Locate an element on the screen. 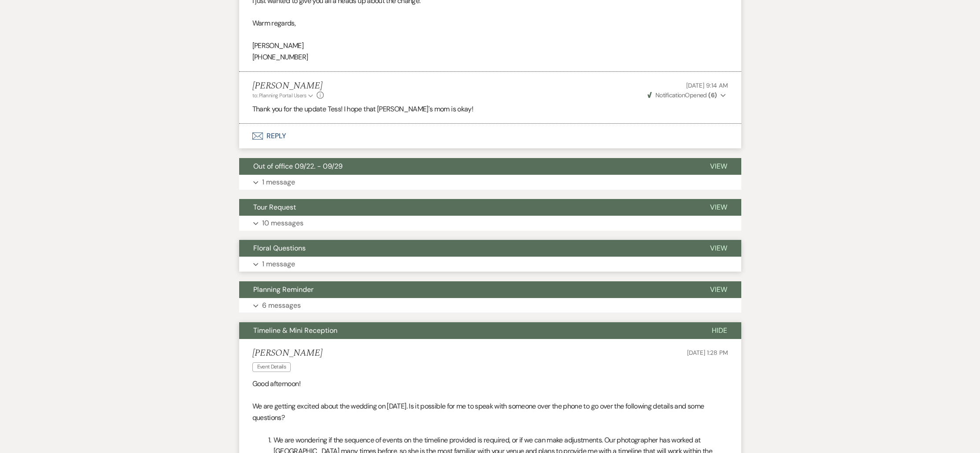  span: Timeline & Mini Reception is located at coordinates (295, 330).